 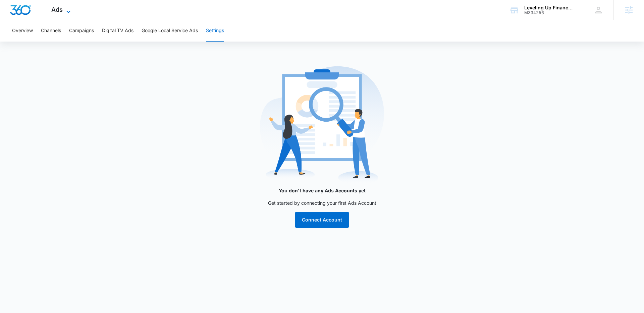 What do you see at coordinates (22, 31) in the screenshot?
I see `button: Overview` at bounding box center [22, 31].